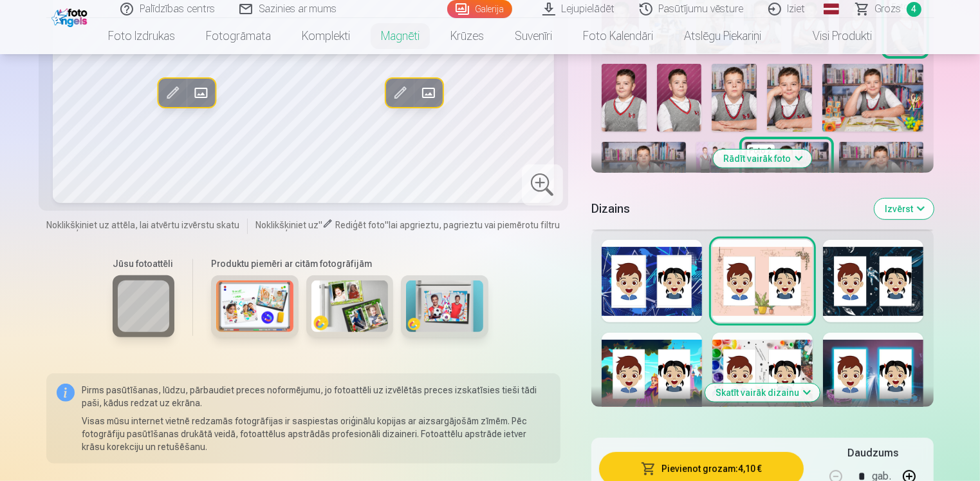 The image size is (980, 481). What do you see at coordinates (723, 36) in the screenshot?
I see `a: Atslēgu piekariņi` at bounding box center [723, 36].